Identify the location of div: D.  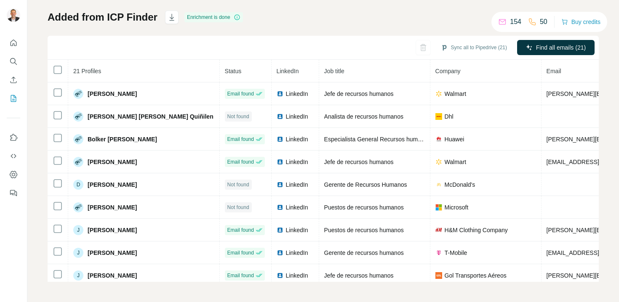
(78, 185).